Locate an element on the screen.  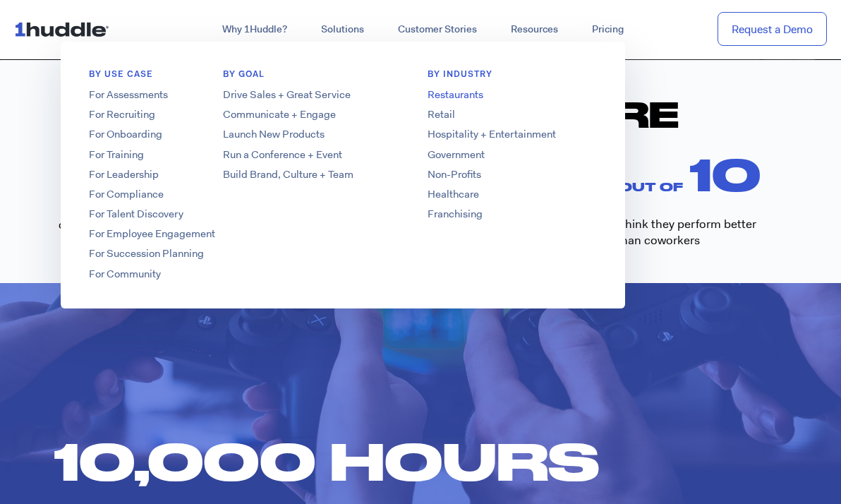
a: Healthcare is located at coordinates (512, 194).